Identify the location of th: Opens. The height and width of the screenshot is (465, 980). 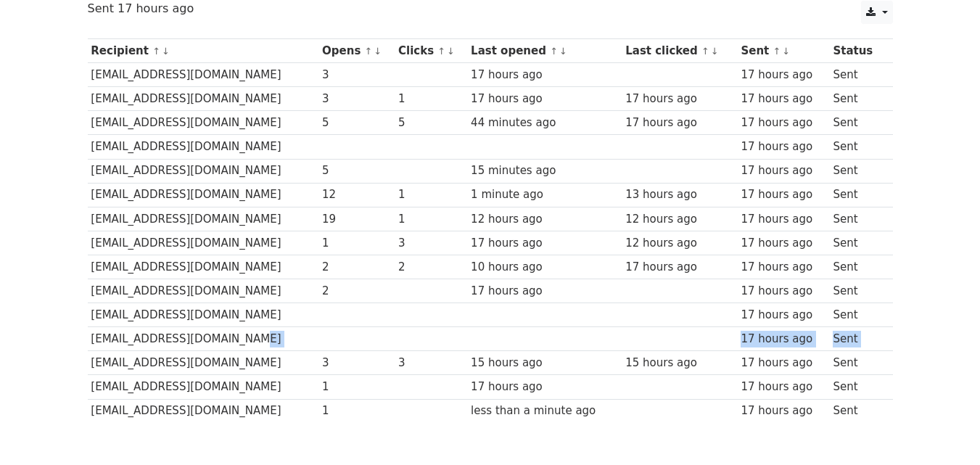
(356, 51).